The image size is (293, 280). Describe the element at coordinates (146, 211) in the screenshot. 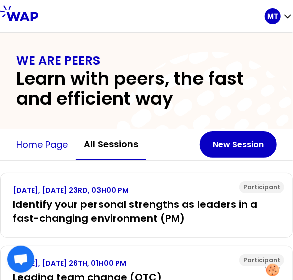

I see `h3: Identify your personal strengths as leaders in a fast-changing environment (PM)` at that location.